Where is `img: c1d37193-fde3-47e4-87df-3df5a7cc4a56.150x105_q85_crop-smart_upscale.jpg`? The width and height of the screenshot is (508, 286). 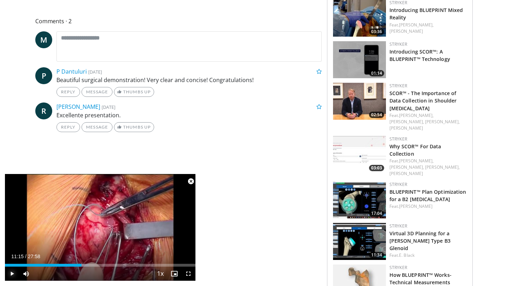 img: c1d37193-fde3-47e4-87df-3df5a7cc4a56.150x105_q85_crop-smart_upscale.jpg is located at coordinates (359, 242).